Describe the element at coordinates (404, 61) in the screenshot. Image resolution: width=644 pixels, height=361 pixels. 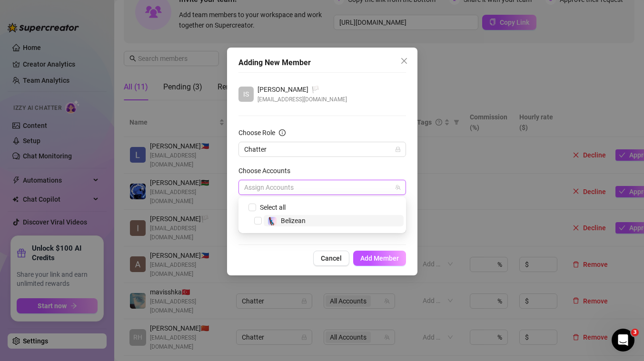
I see `span: close` at that location.